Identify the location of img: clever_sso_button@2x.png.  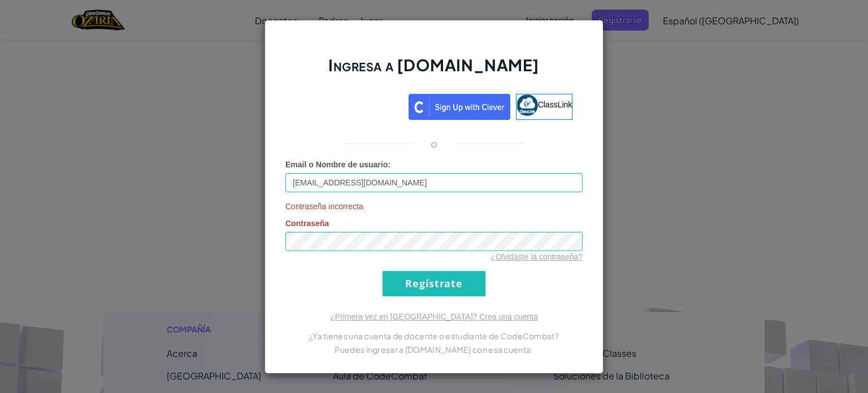
(459, 107).